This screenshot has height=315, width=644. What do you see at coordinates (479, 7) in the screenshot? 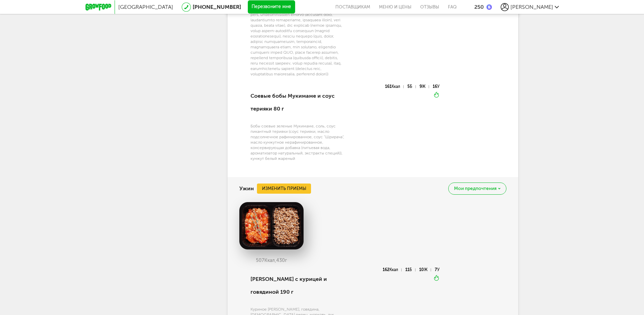
I see `div: 250` at bounding box center [479, 7].